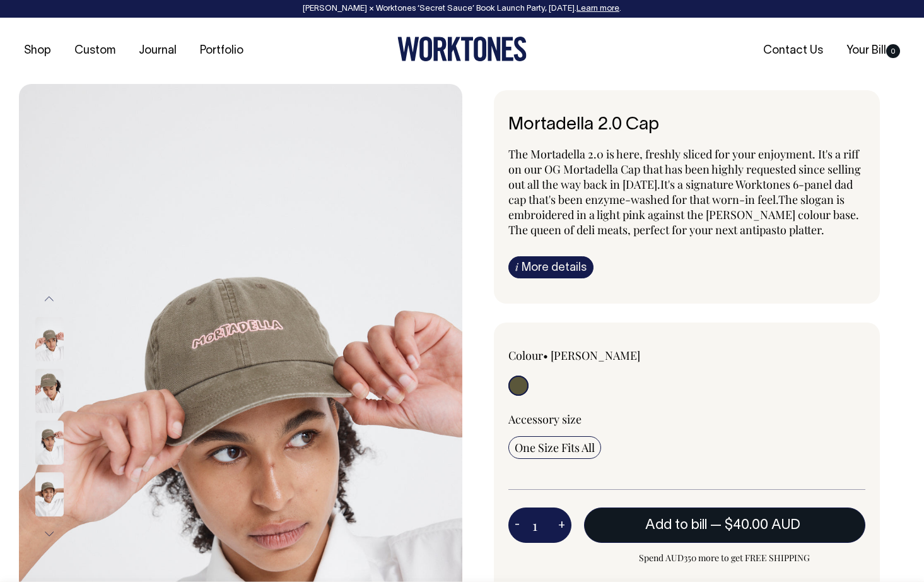 The width and height of the screenshot is (924, 582). I want to click on div: Accessory size, so click(687, 419).